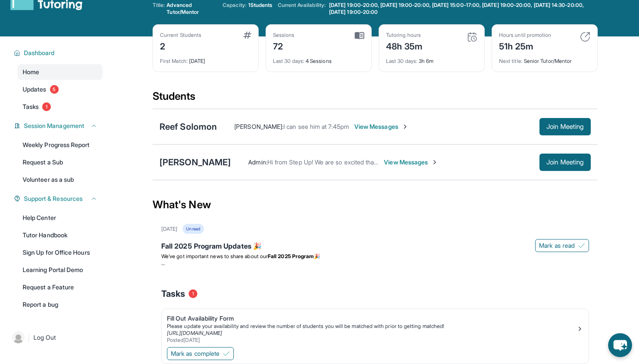  What do you see at coordinates (60, 236) in the screenshot?
I see `a: Tutor Handbook` at bounding box center [60, 236].